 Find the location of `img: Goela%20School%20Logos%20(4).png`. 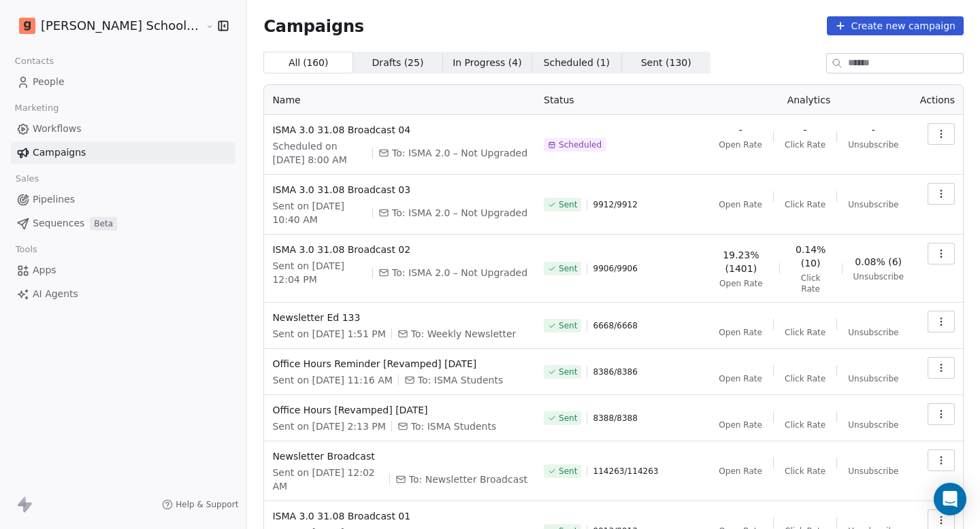

img: Goela%20School%20Logos%20(4).png is located at coordinates (27, 26).